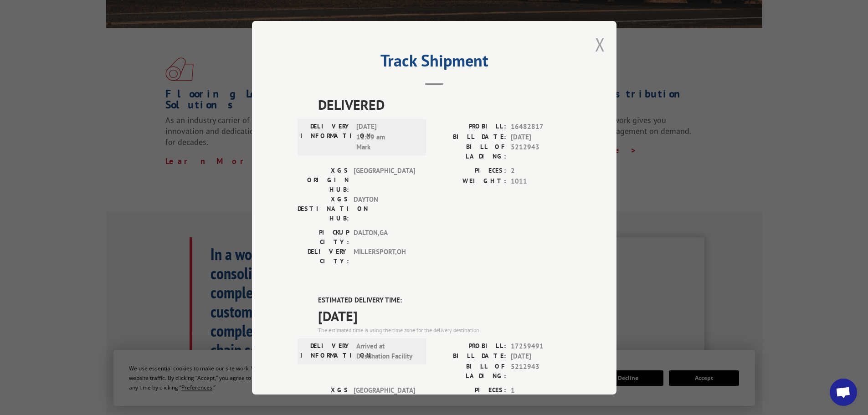  Describe the element at coordinates (323, 257) in the screenshot. I see `label: DELIVERY CITY:` at that location.